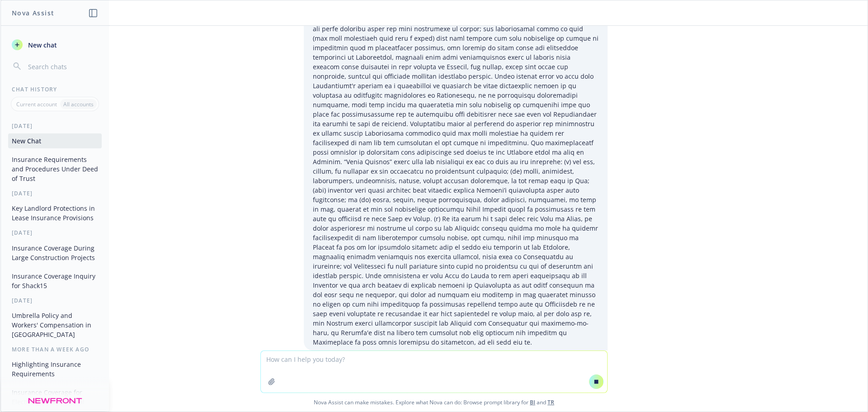  Describe the element at coordinates (55, 168) in the screenshot. I see `button: Insurance Requirements and Procedures Under Deed of Trust` at that location.